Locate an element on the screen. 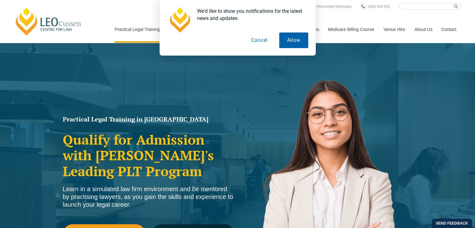 This screenshot has width=475, height=228. img: notification icon is located at coordinates (180, 20).